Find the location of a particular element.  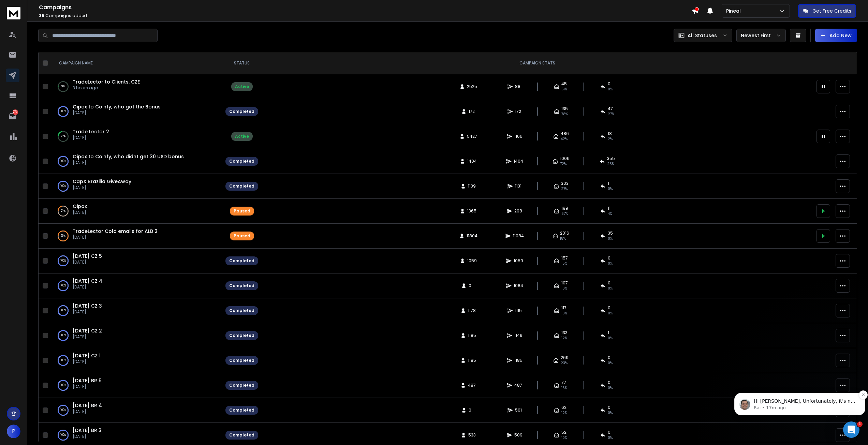

th: CAMPAIGN NAME is located at coordinates (136, 63).